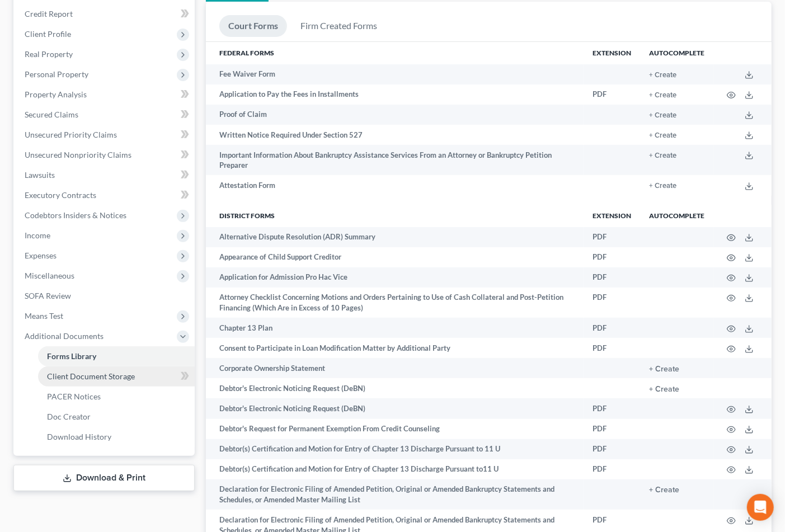 This screenshot has width=785, height=532. Describe the element at coordinates (105, 155) in the screenshot. I see `a: Unsecured Nonpriority Claims` at that location.